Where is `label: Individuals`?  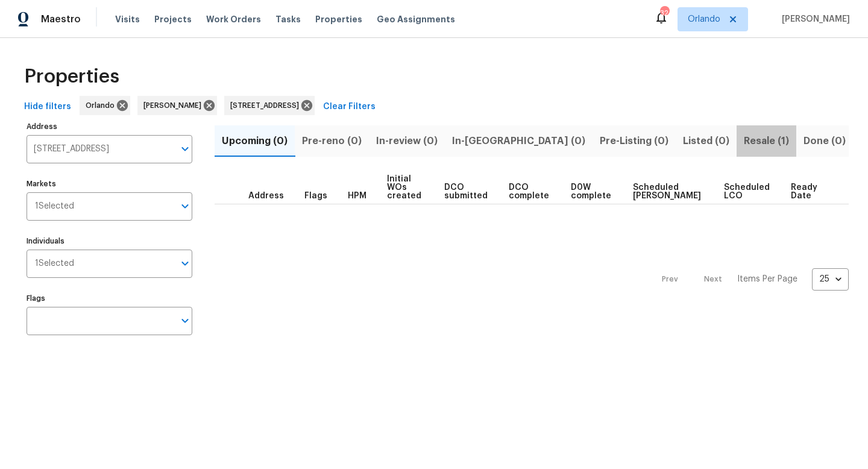 label: Individuals is located at coordinates (109, 241).